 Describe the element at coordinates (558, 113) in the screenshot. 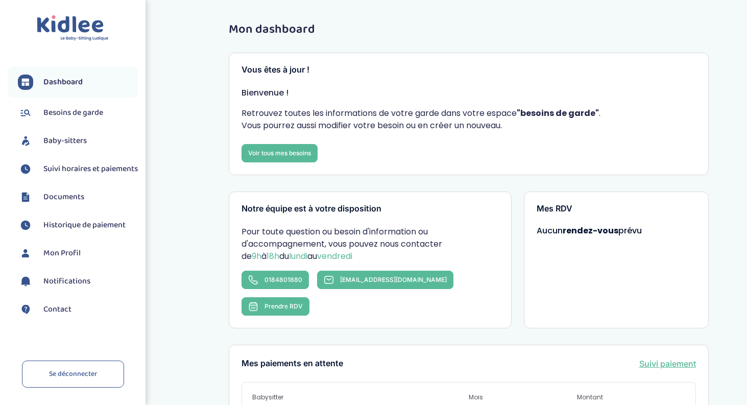

I see `strong: "besoins de garde"` at that location.